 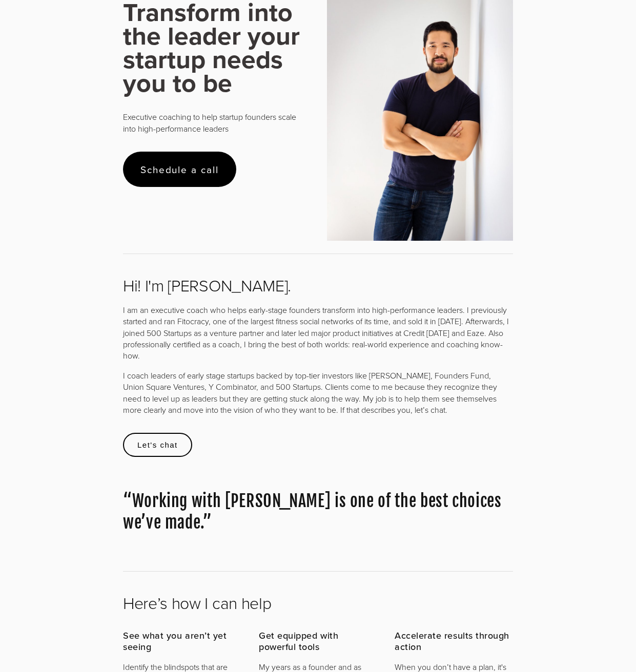 I want to click on h2: Here’s how I can help, so click(x=318, y=603).